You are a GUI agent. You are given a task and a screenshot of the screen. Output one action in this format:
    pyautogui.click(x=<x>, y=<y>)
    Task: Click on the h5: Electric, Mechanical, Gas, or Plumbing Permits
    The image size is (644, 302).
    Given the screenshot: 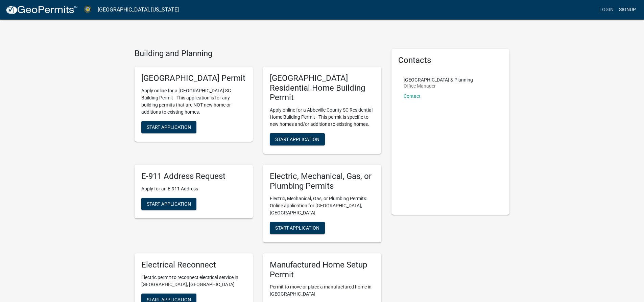 What is the action you would take?
    pyautogui.click(x=322, y=181)
    